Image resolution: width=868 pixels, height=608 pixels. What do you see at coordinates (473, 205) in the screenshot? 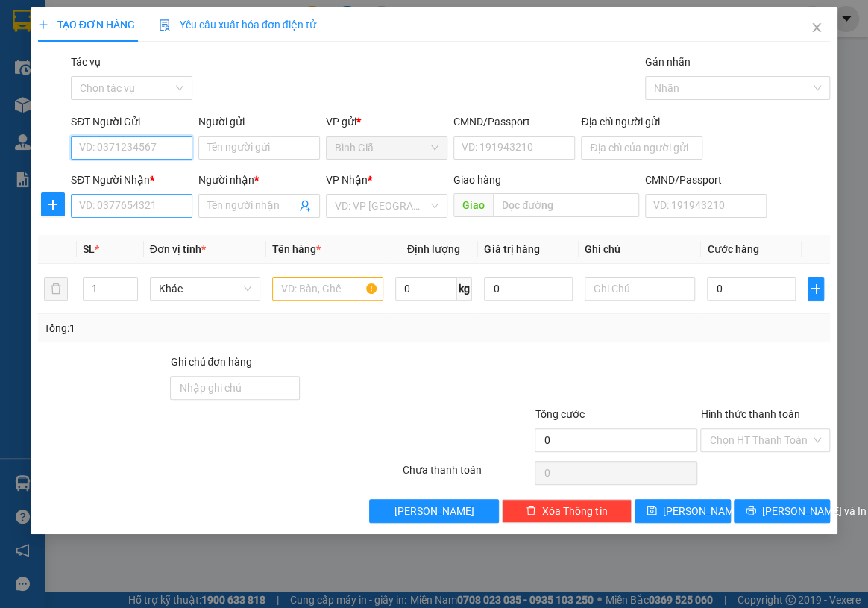
I see `span: Giao` at bounding box center [473, 205].